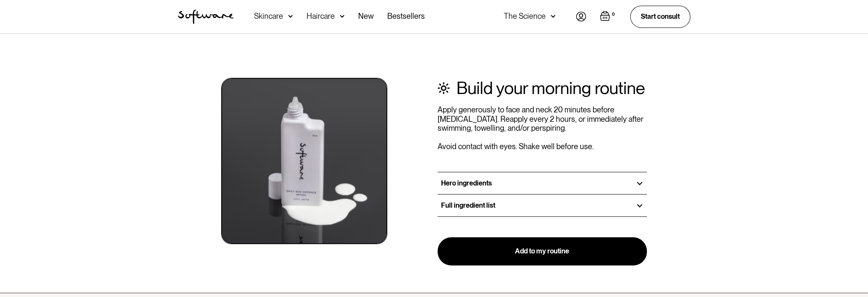  Describe the element at coordinates (321, 16) in the screenshot. I see `div: Haircare` at that location.